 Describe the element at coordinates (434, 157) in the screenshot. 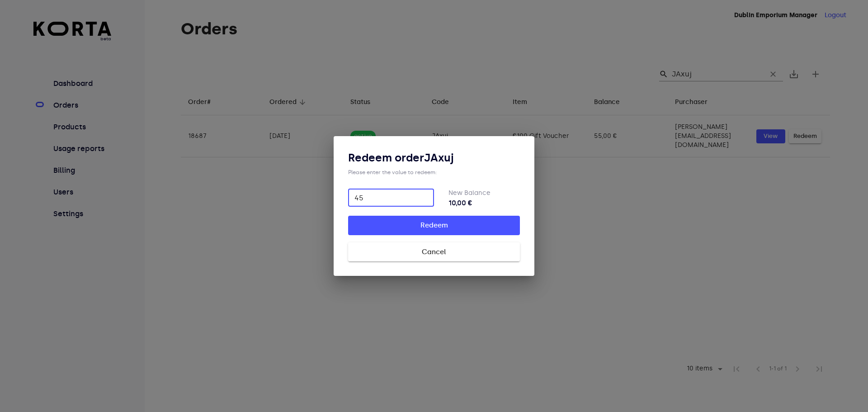

I see `h3: Redeem order JAxuj` at that location.